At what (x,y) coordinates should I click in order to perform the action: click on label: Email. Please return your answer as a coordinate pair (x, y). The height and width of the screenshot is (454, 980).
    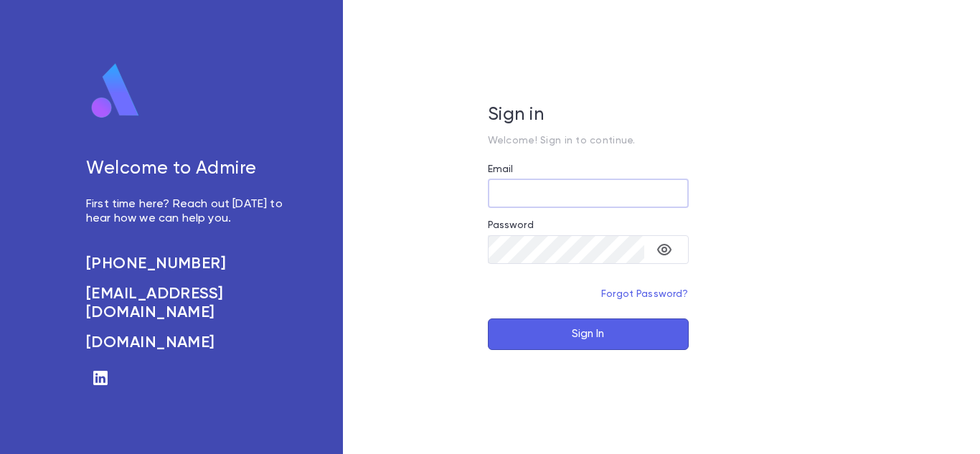
    Looking at the image, I should click on (501, 169).